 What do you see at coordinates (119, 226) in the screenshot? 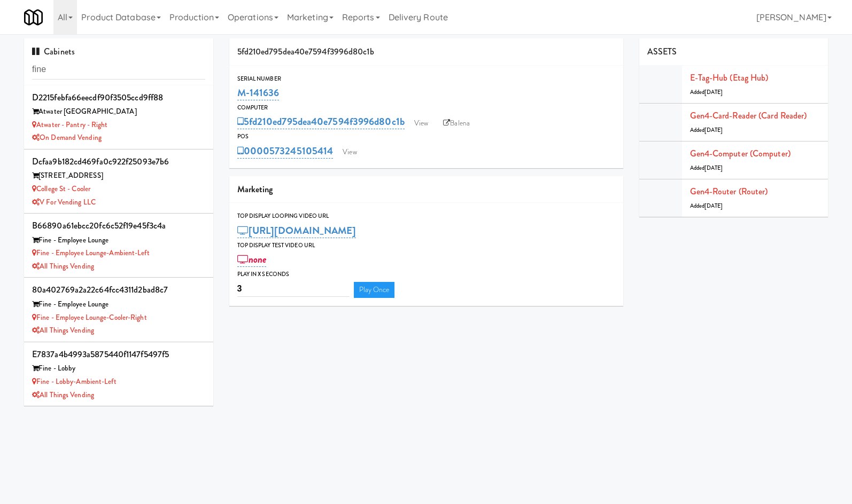
I see `div: b66890a61ebcc20fc6c52f19e45f3c4a` at bounding box center [119, 226].